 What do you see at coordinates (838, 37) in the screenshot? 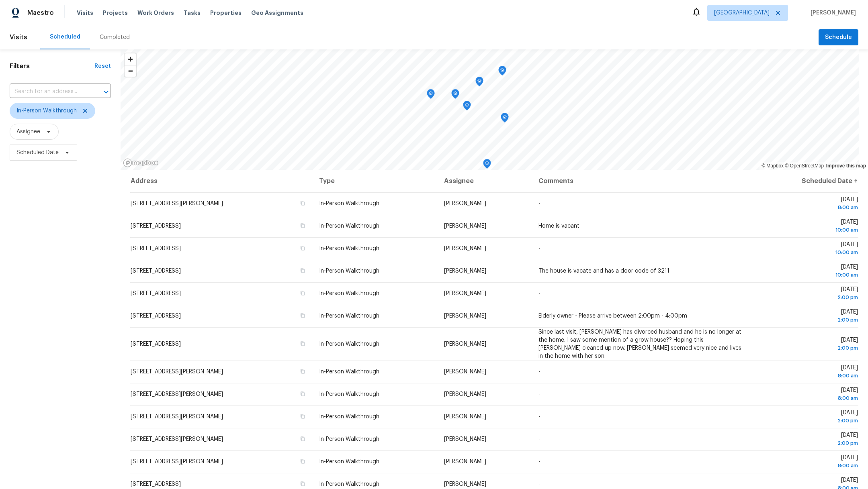
I see `button: Schedule` at bounding box center [838, 37].